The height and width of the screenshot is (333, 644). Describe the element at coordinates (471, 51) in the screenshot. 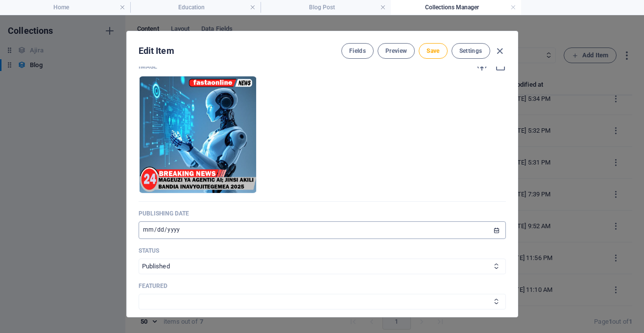

I see `span: Settings` at that location.